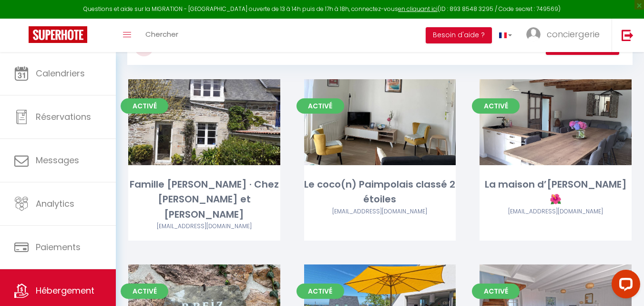 The image size is (644, 306). I want to click on span: Analytics, so click(55, 203).